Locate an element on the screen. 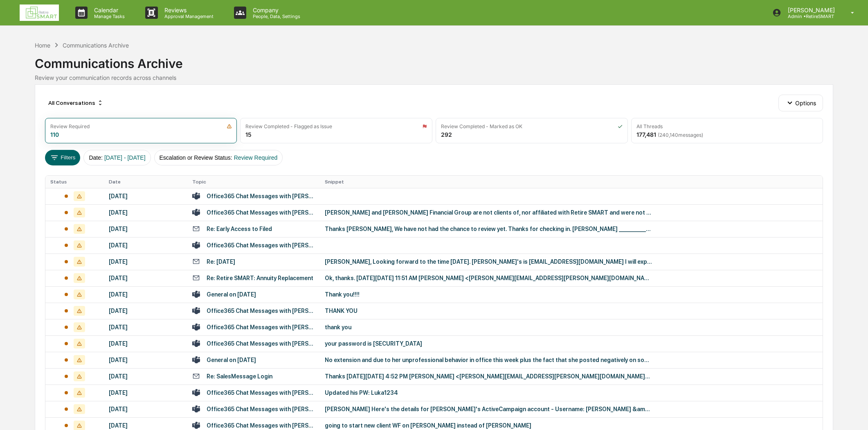 Image resolution: width=868 pixels, height=430 pixels. div: THANK YOU is located at coordinates (488, 310).